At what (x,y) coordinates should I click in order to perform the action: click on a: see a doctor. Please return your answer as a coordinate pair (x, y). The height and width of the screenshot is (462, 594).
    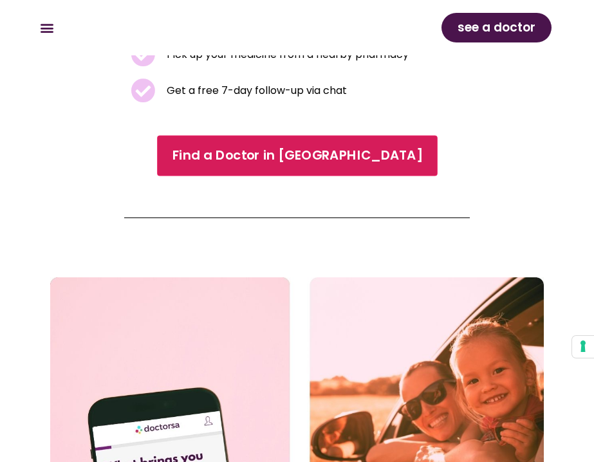
    Looking at the image, I should click on (497, 28).